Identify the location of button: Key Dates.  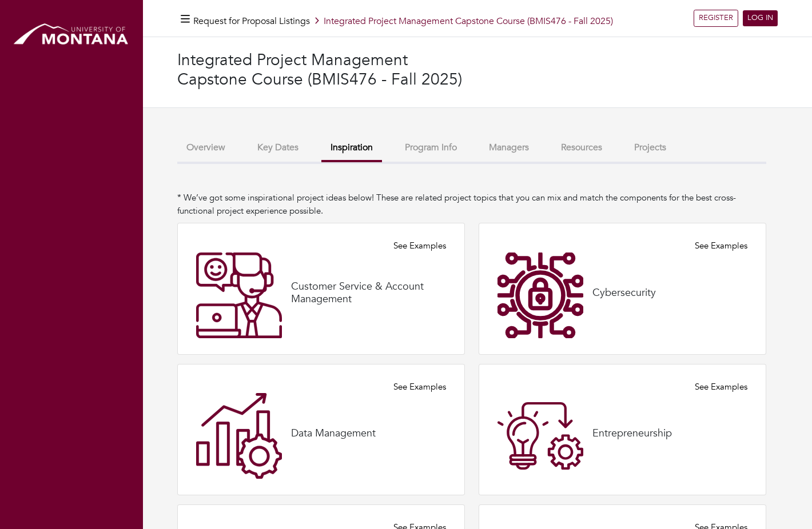
(278, 147).